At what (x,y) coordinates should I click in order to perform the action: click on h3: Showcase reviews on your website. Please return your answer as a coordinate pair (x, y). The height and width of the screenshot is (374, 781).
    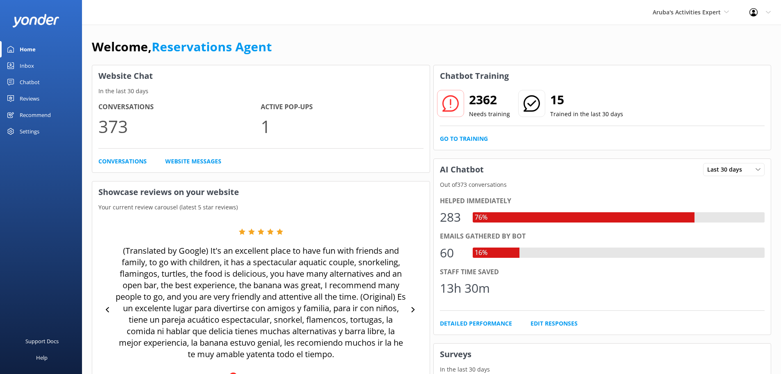
    Looking at the image, I should click on (261, 192).